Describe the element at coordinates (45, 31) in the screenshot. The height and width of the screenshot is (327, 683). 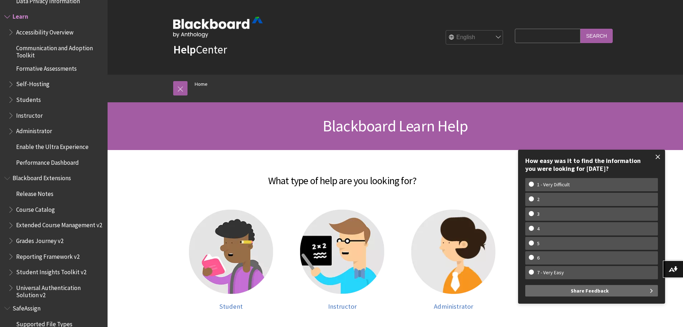
I see `span: Accessibility Overview` at that location.